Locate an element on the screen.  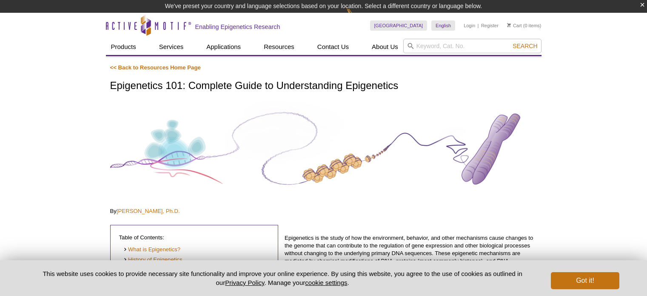
p: Table of Contents: is located at coordinates (194, 237).